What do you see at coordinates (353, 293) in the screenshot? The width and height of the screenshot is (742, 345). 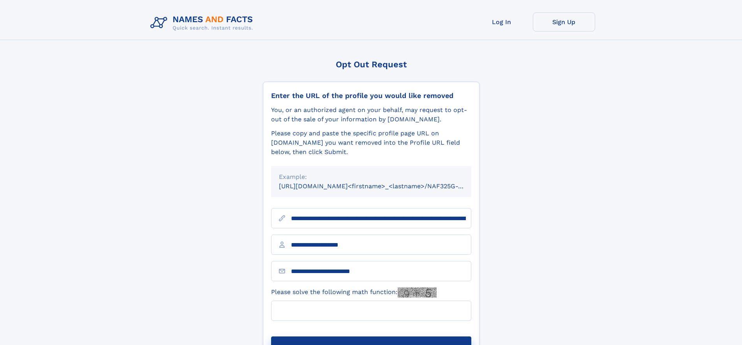 I see `label: Please solve the following math function:` at bounding box center [353, 293].